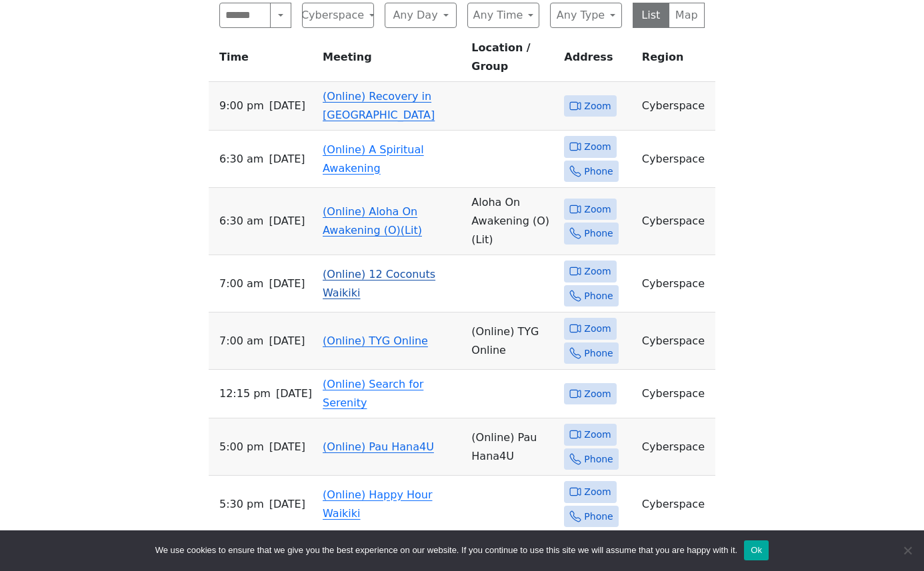  I want to click on button: Any Type, so click(586, 15).